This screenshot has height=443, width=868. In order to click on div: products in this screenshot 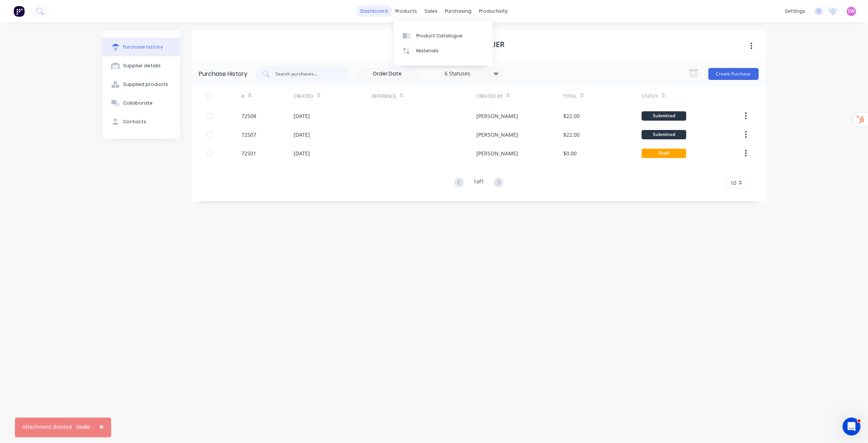, I will do `click(406, 11)`.